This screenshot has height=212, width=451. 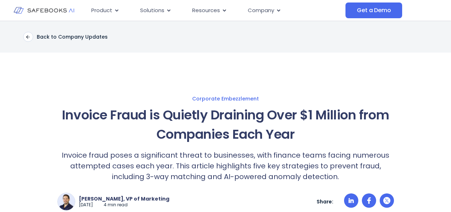 What do you see at coordinates (65, 37) in the screenshot?
I see `a: Back to Company Updates` at bounding box center [65, 37].